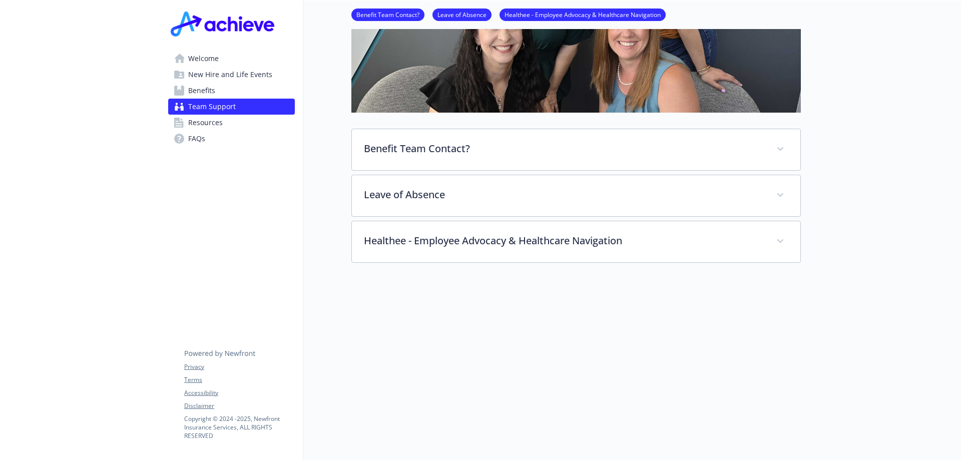  What do you see at coordinates (462, 14) in the screenshot?
I see `a: Leave of Absence` at bounding box center [462, 14].